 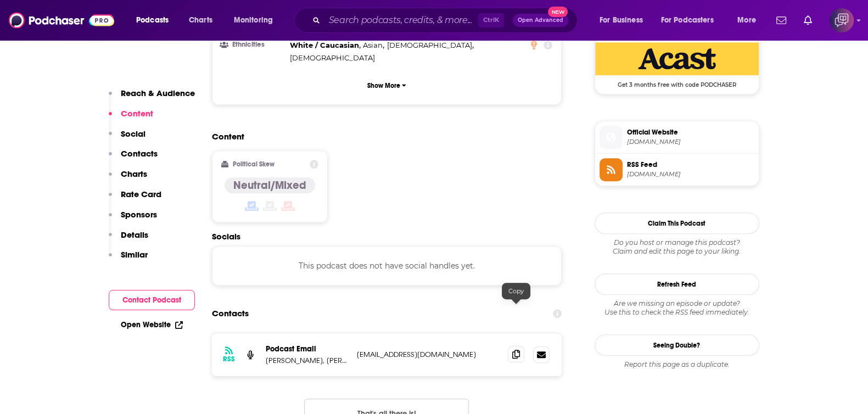 What do you see at coordinates (373, 45) in the screenshot?
I see `span: Asian` at bounding box center [373, 45].